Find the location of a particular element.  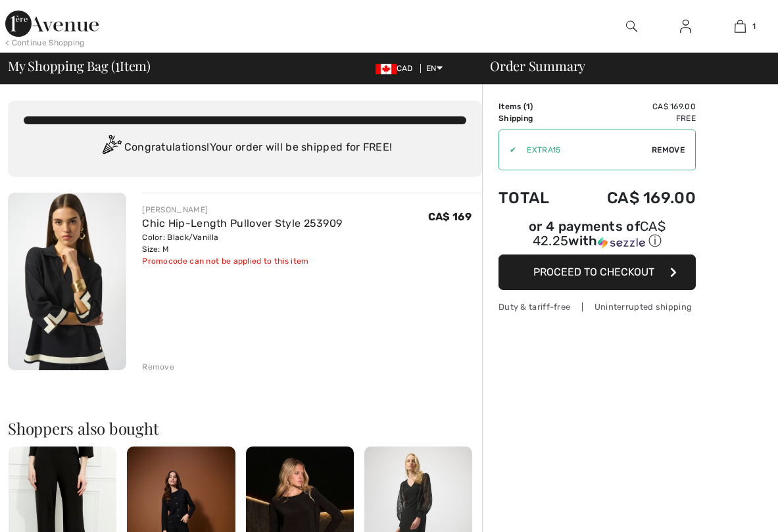

div: Promocode can not be applied to this item is located at coordinates (242, 261).